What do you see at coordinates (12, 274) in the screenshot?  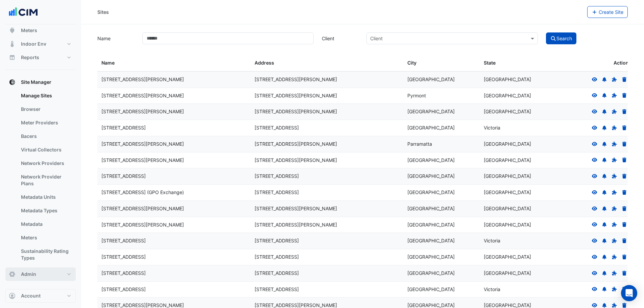 I see `app-icon: Admin` at bounding box center [12, 274].